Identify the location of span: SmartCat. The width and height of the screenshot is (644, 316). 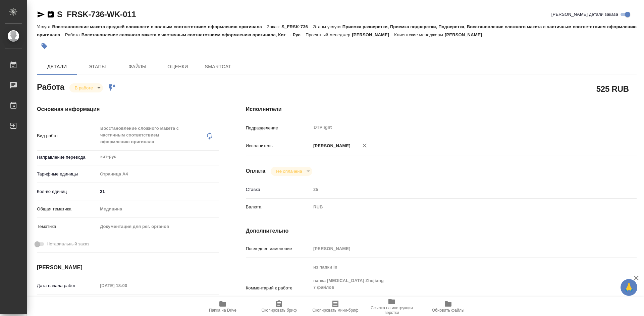
(218, 67).